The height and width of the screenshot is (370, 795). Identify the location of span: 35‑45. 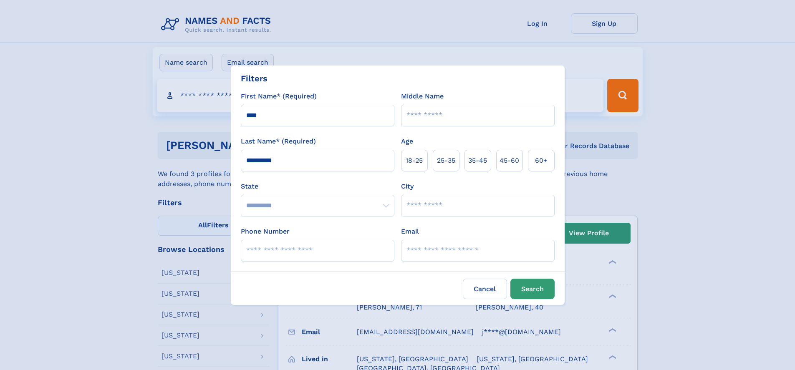
(477, 161).